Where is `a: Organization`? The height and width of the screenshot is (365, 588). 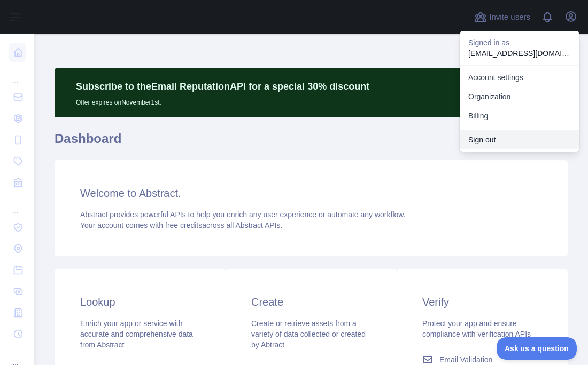 a: Organization is located at coordinates (519, 96).